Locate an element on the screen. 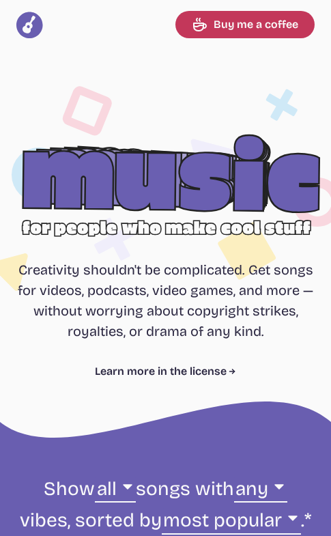 The height and width of the screenshot is (536, 331). select: genre is located at coordinates (115, 493).